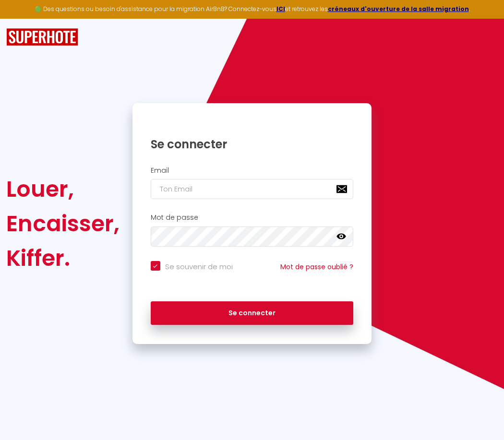 This screenshot has width=504, height=440. I want to click on h2: Email, so click(252, 171).